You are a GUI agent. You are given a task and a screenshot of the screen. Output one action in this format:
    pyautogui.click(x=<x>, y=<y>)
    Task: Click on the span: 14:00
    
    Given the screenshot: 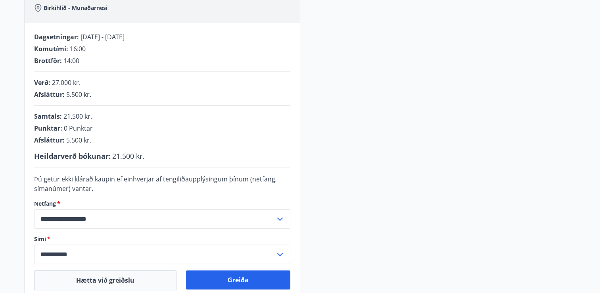 What is the action you would take?
    pyautogui.click(x=71, y=61)
    